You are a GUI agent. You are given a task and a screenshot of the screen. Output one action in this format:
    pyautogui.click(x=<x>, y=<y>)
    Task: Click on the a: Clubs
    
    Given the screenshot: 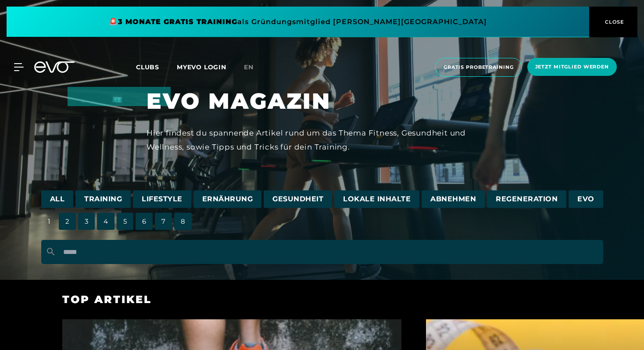 What is the action you would take?
    pyautogui.click(x=156, y=66)
    